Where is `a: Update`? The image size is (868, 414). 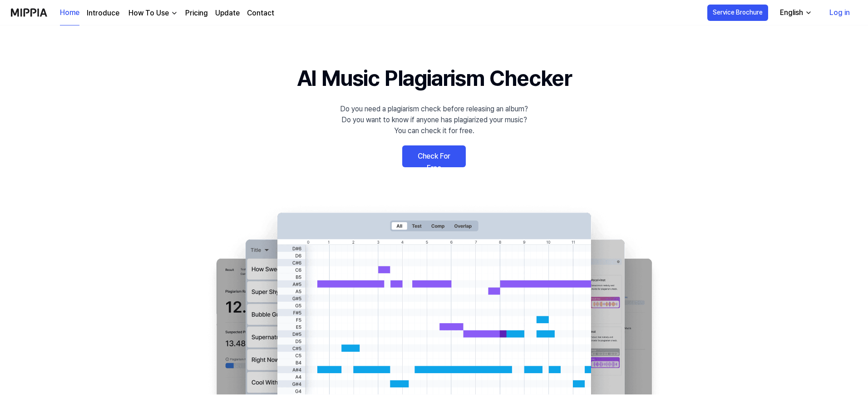
a: Update is located at coordinates (227, 13).